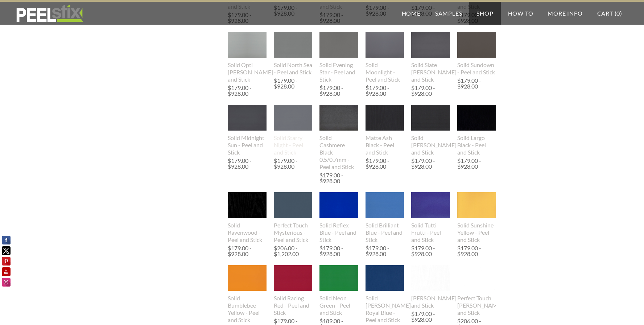 This screenshot has height=325, width=644. What do you see at coordinates (339, 278) in the screenshot?
I see `img: s832171791223022656_p949_i1_w2048.jpeg` at bounding box center [339, 278].